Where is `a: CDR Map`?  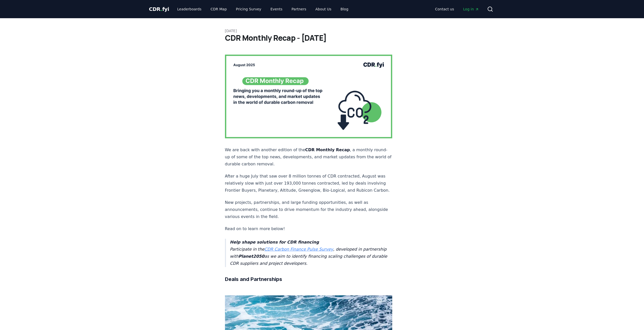
a: CDR Map is located at coordinates (219, 9).